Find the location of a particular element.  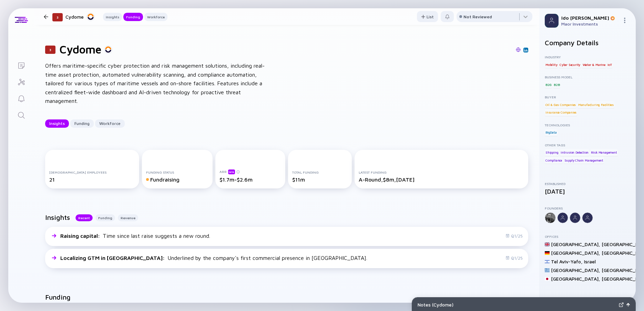

div: Latest Funding is located at coordinates (441, 172).